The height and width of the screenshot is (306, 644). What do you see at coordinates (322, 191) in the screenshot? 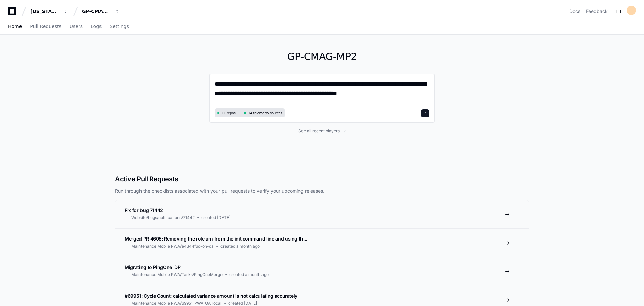
I see `p: Run through the checklists associated with your pull requests to verify your upcoming releases.` at bounding box center [322, 191].